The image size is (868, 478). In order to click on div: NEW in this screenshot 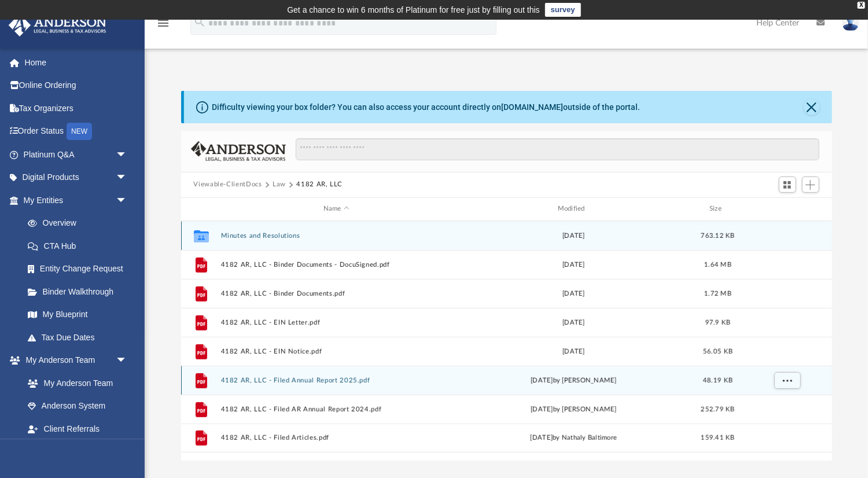, I will do `click(79, 131)`.